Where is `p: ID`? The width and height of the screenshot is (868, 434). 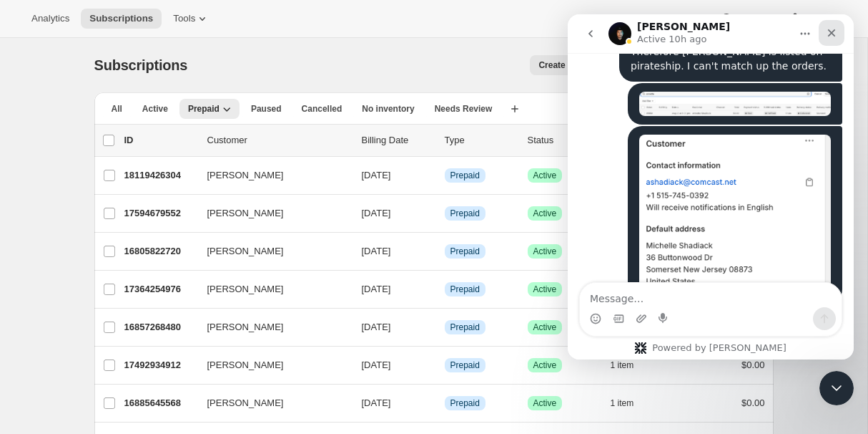 p: ID is located at coordinates (160, 140).